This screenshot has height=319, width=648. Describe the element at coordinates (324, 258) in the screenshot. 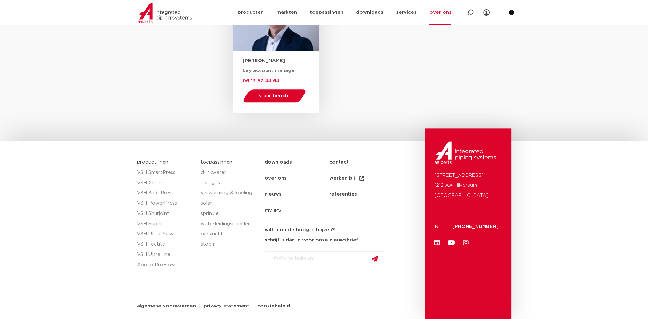

I see `input: info@emailadres.nl` at that location.